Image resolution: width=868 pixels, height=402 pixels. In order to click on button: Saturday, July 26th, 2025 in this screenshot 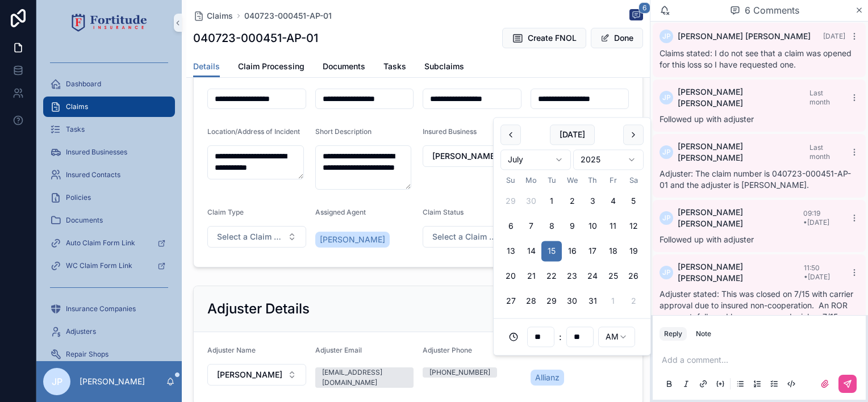, I will do `click(634, 276)`.